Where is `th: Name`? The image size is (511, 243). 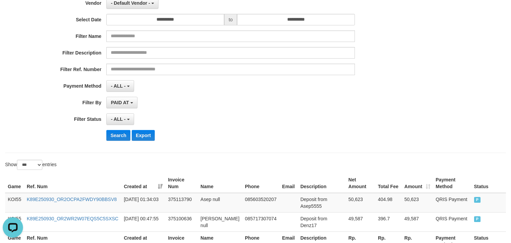
th: Name is located at coordinates (220, 183).